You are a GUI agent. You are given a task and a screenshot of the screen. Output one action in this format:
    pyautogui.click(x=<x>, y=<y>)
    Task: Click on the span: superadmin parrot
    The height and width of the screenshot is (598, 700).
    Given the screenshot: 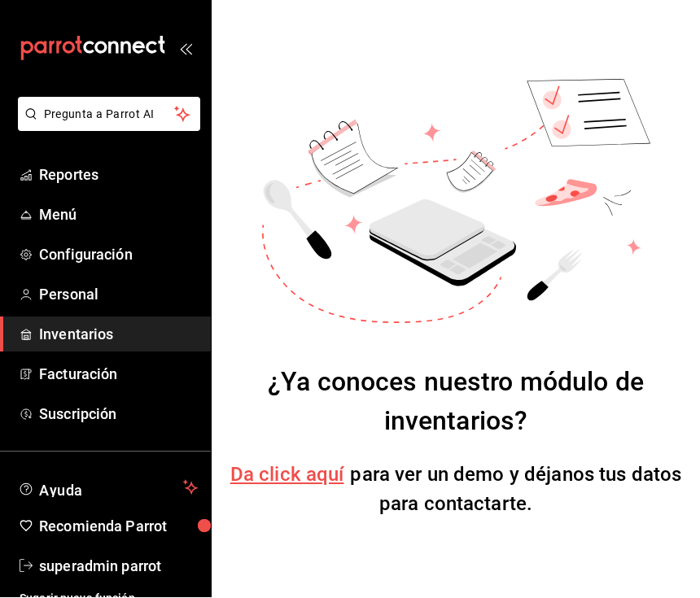 What is the action you would take?
    pyautogui.click(x=118, y=566)
    